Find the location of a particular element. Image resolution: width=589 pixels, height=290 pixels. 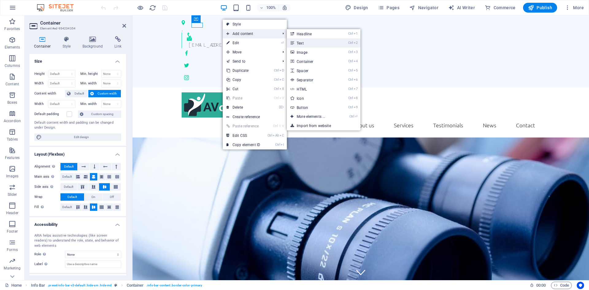

span: . info-bar-content .border-color-primary is located at coordinates (174, 285).